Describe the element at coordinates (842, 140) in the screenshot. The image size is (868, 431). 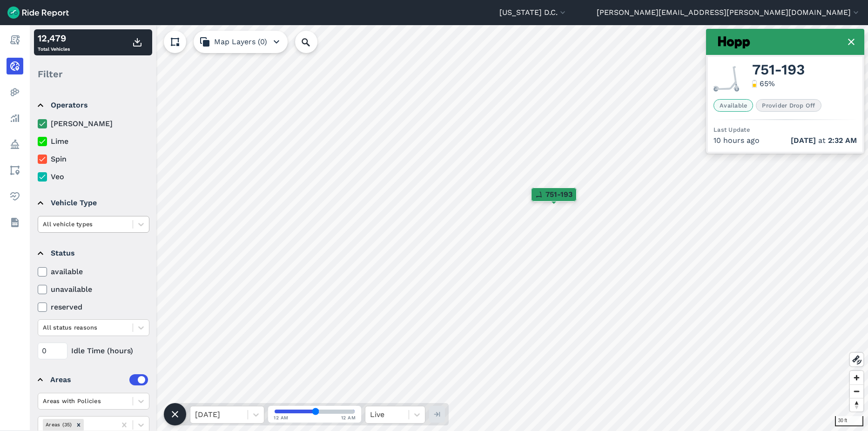
I see `span: 2:32 AM` at that location.